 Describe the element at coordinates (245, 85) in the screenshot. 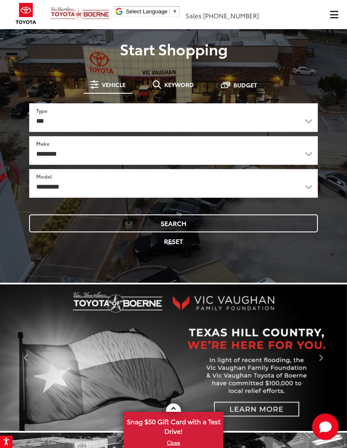

I see `span: Budget` at that location.